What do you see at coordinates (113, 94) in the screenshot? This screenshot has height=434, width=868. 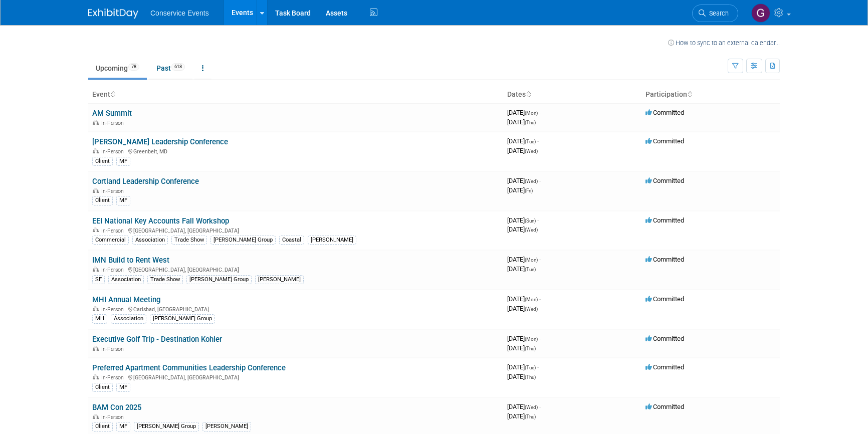 I see `a: Sort by Event Name` at bounding box center [113, 94].